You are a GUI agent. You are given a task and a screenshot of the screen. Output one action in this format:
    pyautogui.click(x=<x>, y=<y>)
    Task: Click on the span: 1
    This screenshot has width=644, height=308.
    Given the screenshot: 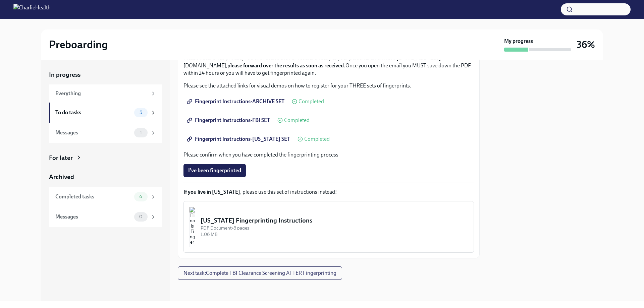 What is the action you would take?
    pyautogui.click(x=141, y=133)
    